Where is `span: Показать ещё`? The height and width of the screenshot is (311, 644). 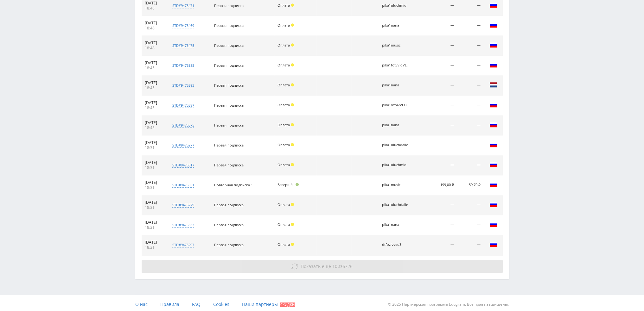
span: Показать ещё is located at coordinates (316, 266).